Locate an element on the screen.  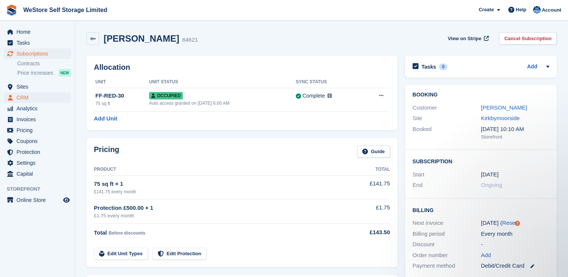
div: Storefront is located at coordinates (515, 137).